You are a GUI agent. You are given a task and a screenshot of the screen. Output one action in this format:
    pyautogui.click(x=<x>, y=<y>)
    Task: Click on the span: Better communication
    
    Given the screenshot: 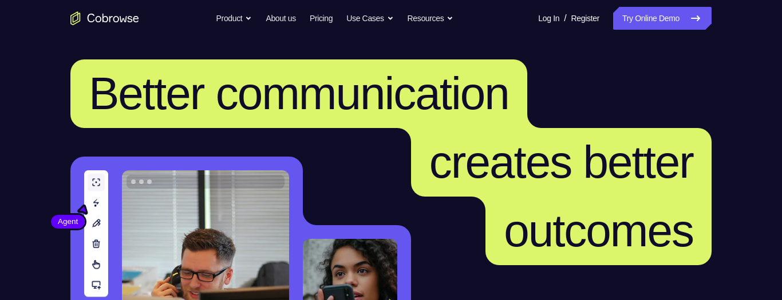 What is the action you would take?
    pyautogui.click(x=299, y=93)
    